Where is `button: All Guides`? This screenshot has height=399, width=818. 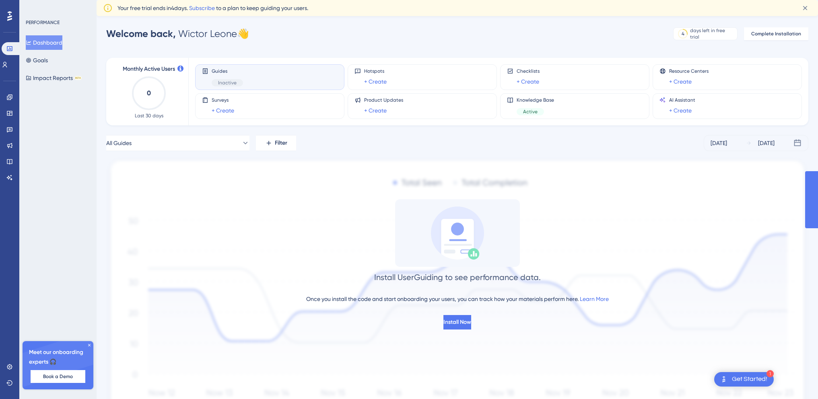 button: All Guides is located at coordinates (178, 143).